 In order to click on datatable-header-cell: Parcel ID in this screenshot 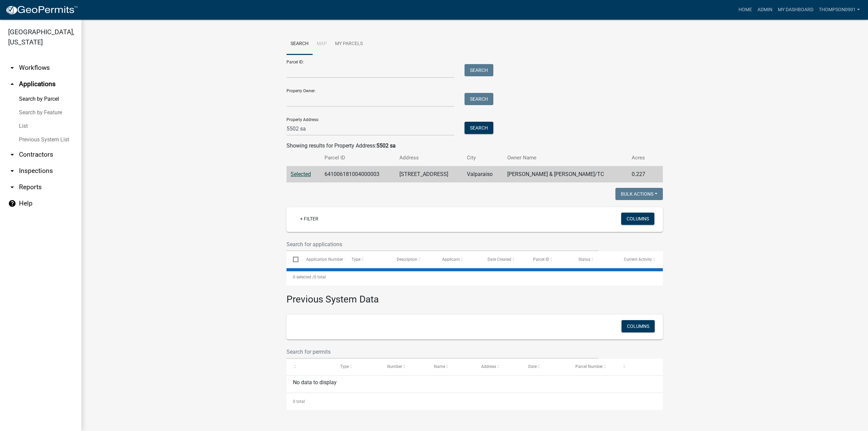, I will do `click(549, 260)`.